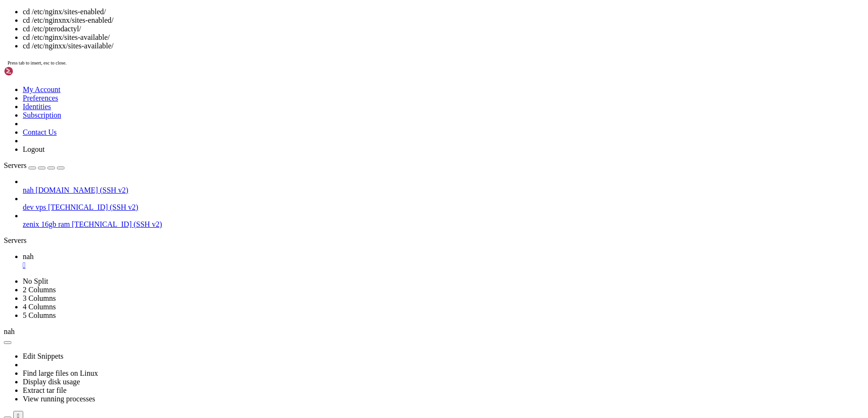 Image resolution: width=868 pixels, height=418 pixels. What do you see at coordinates (39, 315) in the screenshot?
I see `a: 5 Columns` at bounding box center [39, 315].